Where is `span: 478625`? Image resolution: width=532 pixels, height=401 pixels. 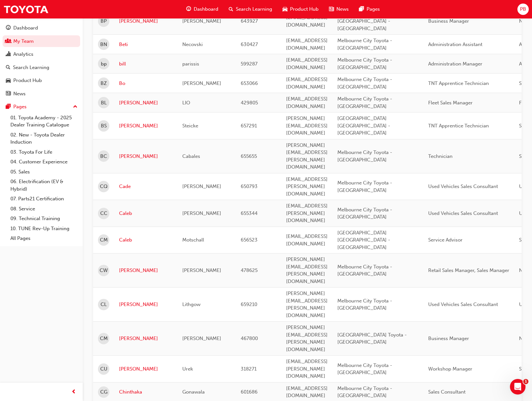 span: 478625 is located at coordinates (249, 270).